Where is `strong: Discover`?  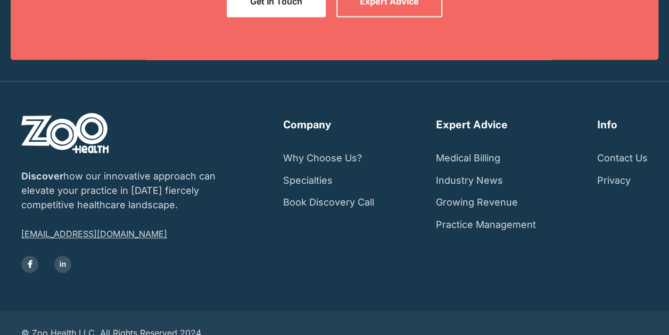 strong: Discover is located at coordinates (42, 176).